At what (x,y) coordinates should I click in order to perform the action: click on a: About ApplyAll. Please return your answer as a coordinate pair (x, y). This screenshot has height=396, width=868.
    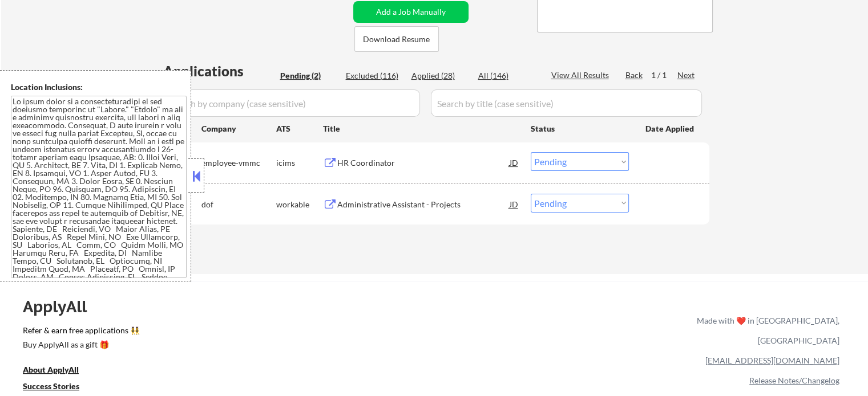
    Looking at the image, I should click on (58, 371).